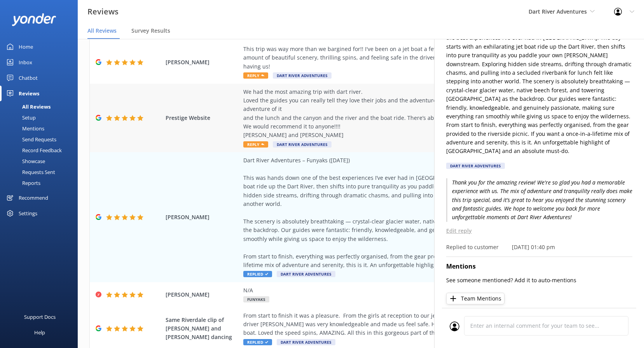 The width and height of the screenshot is (644, 348). What do you see at coordinates (539, 200) in the screenshot?
I see `p: Thank you for the amazing review! We're so glad you had a memorable experience with us. The mix o...` at bounding box center [539, 200].